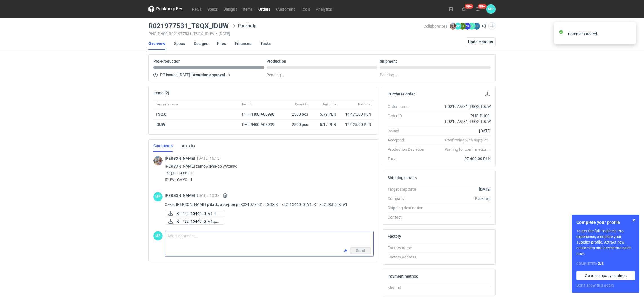  Describe the element at coordinates (487, 94) in the screenshot. I see `button: Download PO` at that location.